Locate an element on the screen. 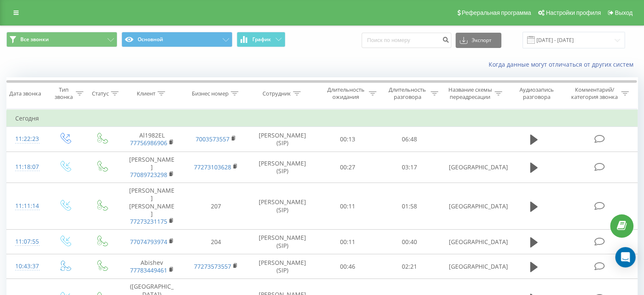  div: 11:11:14 is located at coordinates (26, 205).